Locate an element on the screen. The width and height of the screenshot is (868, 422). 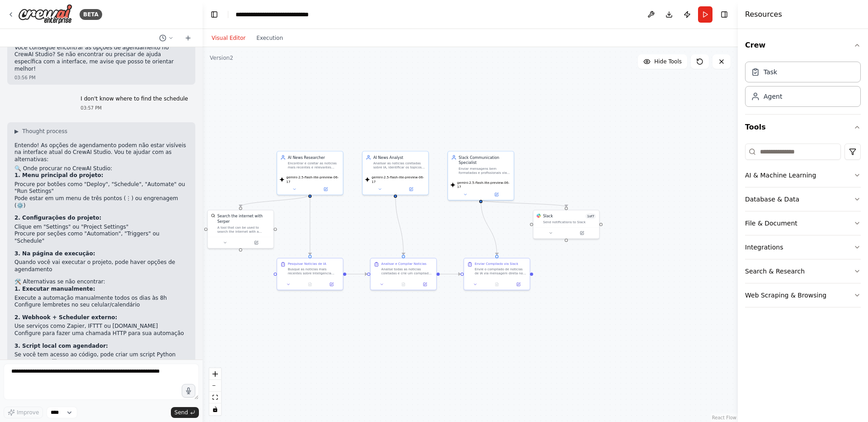
strong: 3. Script local com agendador: is located at coordinates (61, 346).